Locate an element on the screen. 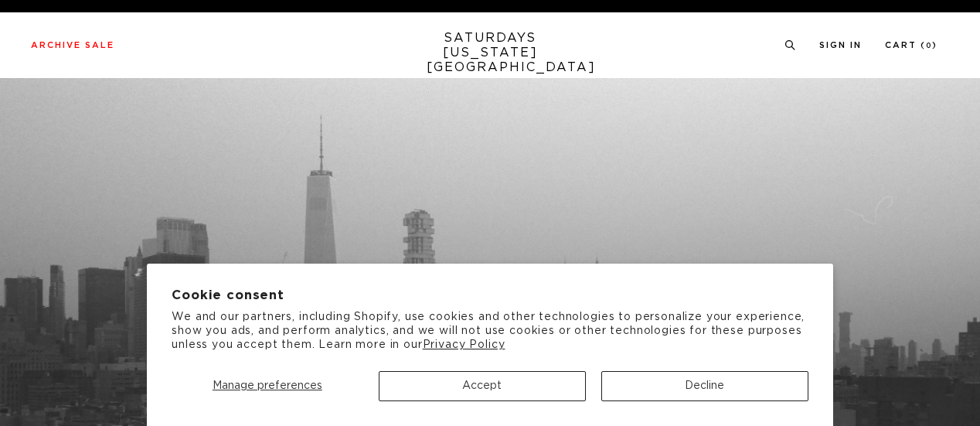  a: Archive Sale is located at coordinates (73, 45).